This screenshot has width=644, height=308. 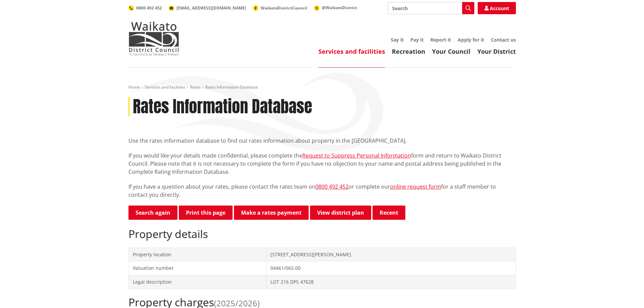 I want to click on a: Apply for it, so click(x=471, y=39).